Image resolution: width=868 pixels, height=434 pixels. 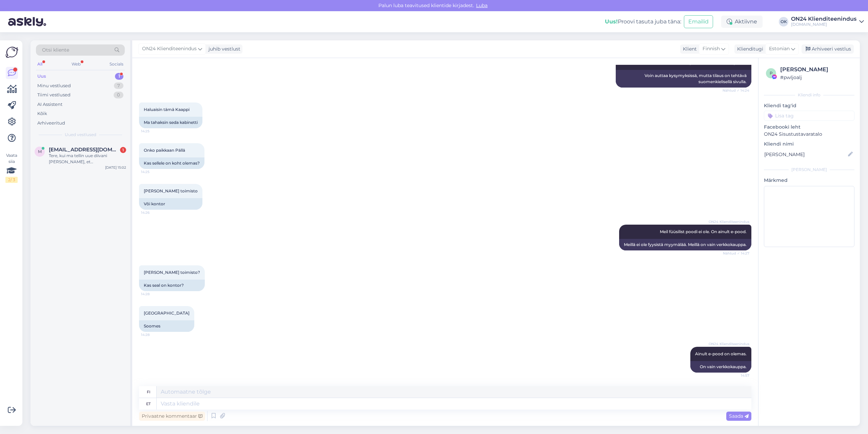 I want to click on div: juhib vestlust, so click(x=223, y=49).